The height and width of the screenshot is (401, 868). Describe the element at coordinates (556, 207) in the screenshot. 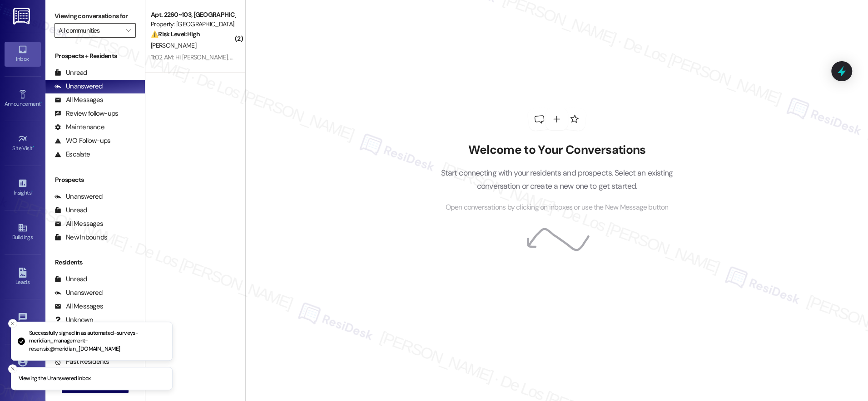

I see `span: Open conversations by clicking on inboxes or use the New Message button` at that location.